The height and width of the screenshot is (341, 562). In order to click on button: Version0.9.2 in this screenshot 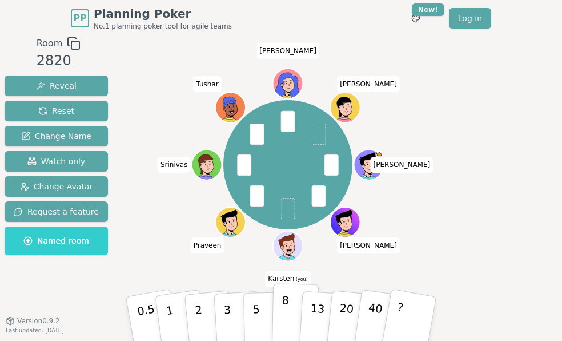, I will do `click(33, 321)`.